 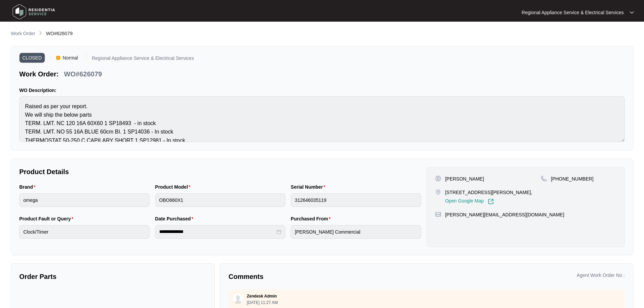 What do you see at coordinates (41, 33) in the screenshot?
I see `img: chevron-right` at bounding box center [41, 33].